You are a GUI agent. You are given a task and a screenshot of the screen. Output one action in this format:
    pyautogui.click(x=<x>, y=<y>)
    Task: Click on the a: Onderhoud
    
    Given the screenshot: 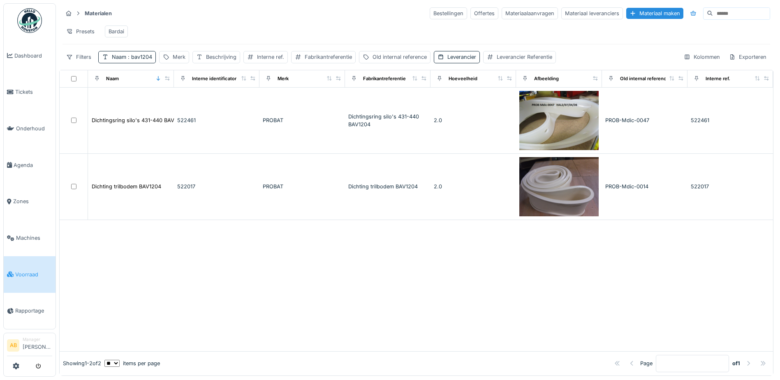 What is the action you would take?
    pyautogui.click(x=30, y=128)
    